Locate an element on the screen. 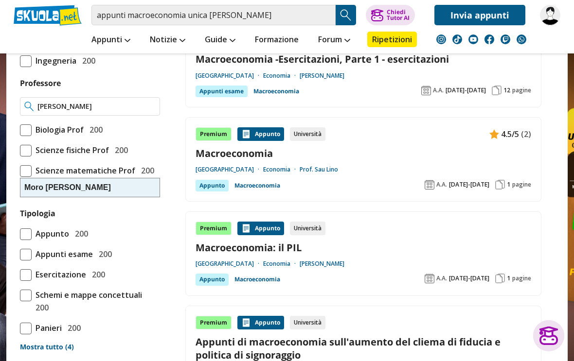 Image resolution: width=574 pixels, height=361 pixels. img: instagram is located at coordinates (441, 39).